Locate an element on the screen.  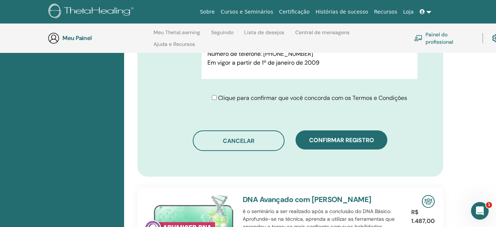
img: chalkboard-teacher.svg is located at coordinates (418, 38).